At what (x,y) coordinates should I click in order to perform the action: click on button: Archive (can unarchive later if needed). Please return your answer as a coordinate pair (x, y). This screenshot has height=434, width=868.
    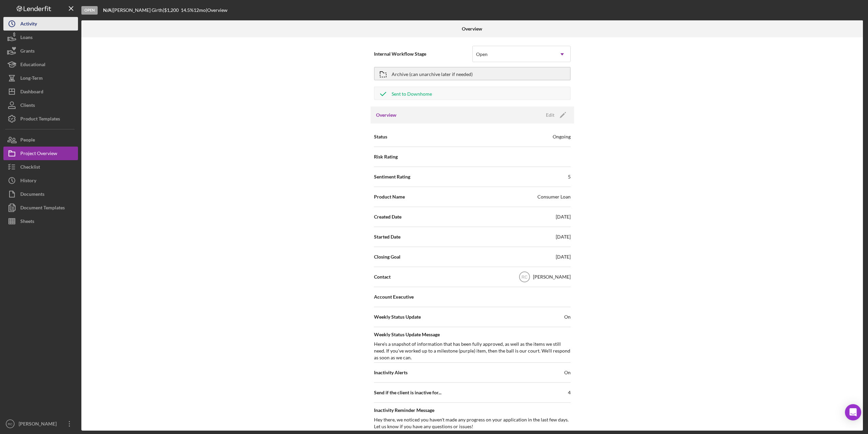
    Looking at the image, I should click on (472, 74).